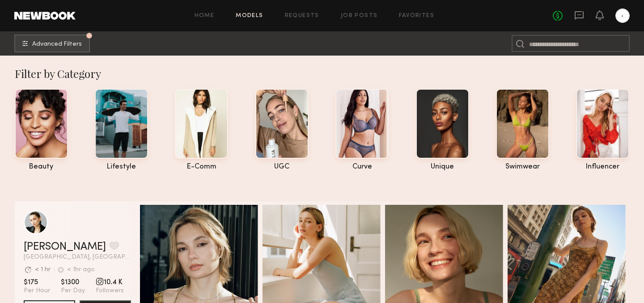 The height and width of the screenshot is (303, 644). I want to click on div: < 1 hr, so click(43, 270).